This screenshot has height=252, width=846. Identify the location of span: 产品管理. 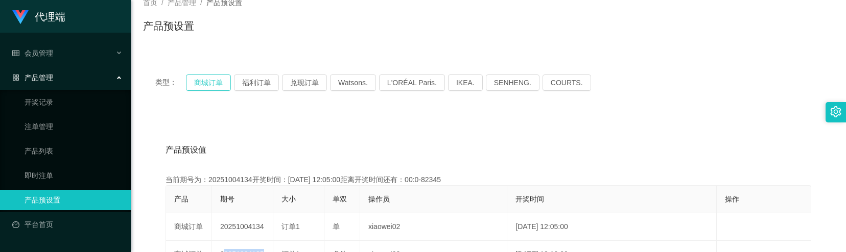
(33, 78).